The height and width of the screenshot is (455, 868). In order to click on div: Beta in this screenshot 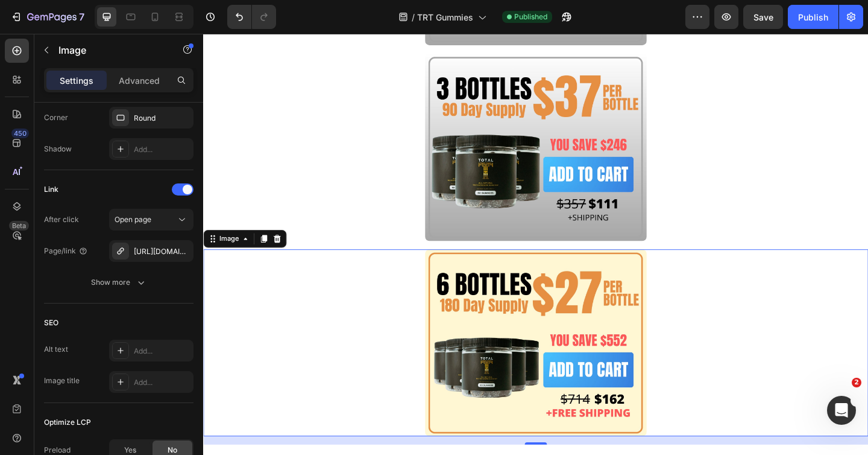, I will do `click(19, 226)`.